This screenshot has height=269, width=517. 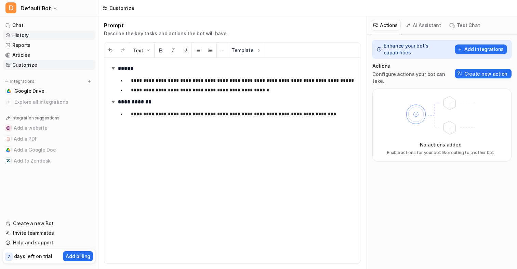 What do you see at coordinates (9, 257) in the screenshot?
I see `p: 7` at bounding box center [9, 257].